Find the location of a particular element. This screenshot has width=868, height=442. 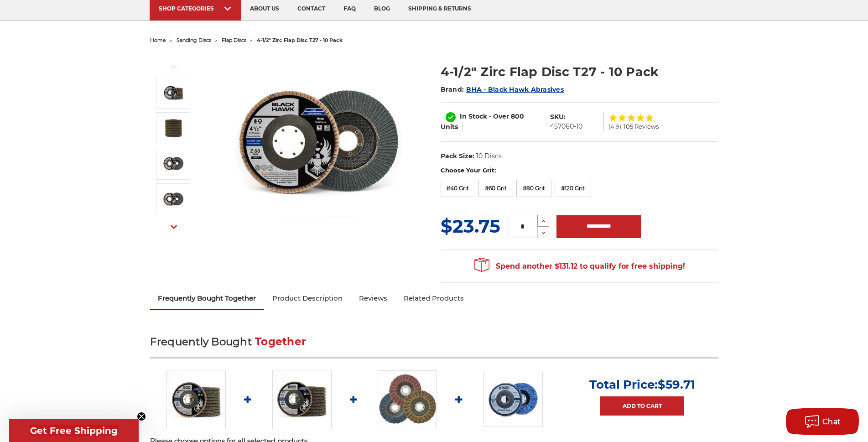

label: Choose Your Grit: is located at coordinates (579, 170).